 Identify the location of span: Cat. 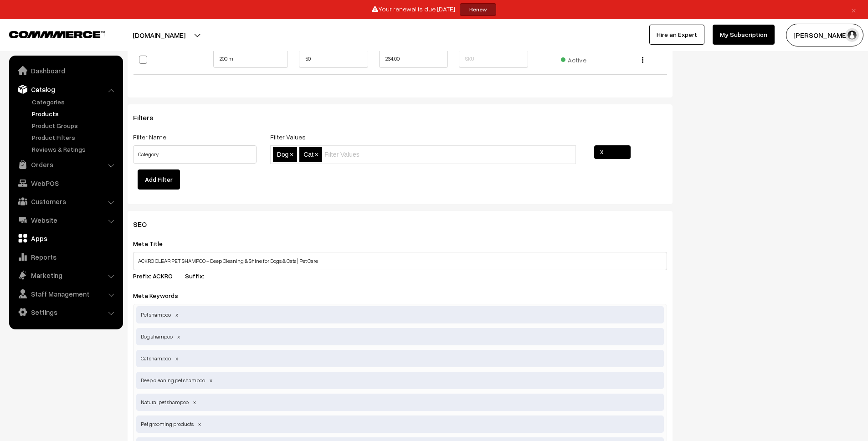
(308, 154).